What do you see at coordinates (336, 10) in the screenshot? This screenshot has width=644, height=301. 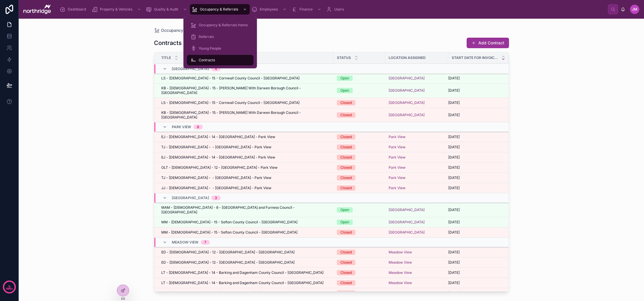 I see `a: Users` at bounding box center [336, 10].